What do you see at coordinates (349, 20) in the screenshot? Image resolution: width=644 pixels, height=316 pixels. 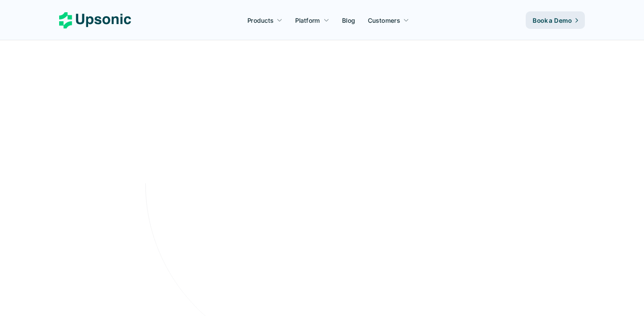 I see `a: Blog` at bounding box center [349, 20].